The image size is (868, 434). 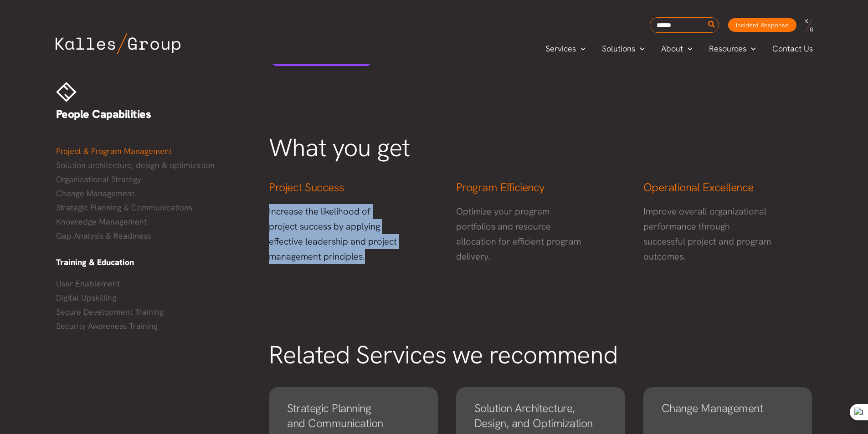 What do you see at coordinates (623, 49) in the screenshot?
I see `a: SolutionsMenu Toggle` at bounding box center [623, 49].